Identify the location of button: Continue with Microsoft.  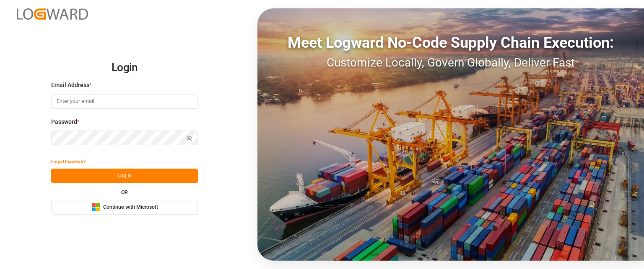
(124, 208).